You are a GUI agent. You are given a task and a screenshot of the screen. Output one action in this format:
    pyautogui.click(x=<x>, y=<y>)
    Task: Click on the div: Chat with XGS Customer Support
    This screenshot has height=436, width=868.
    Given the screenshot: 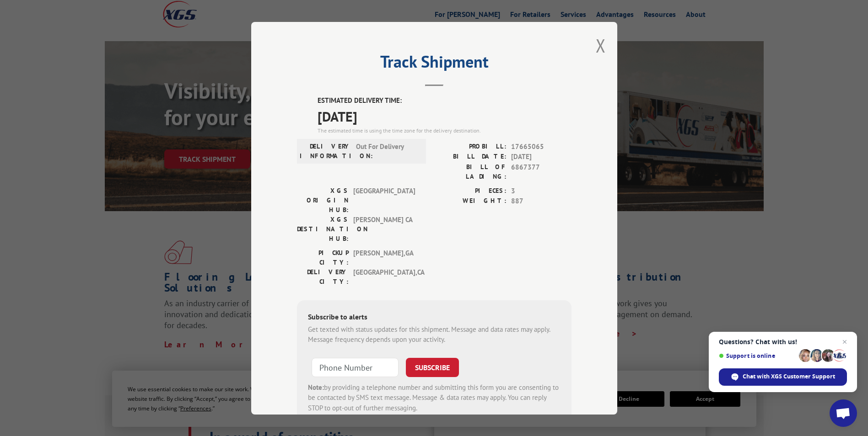 What is the action you would take?
    pyautogui.click(x=783, y=377)
    